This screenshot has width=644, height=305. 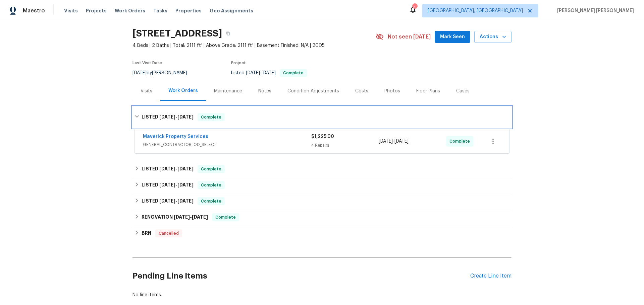 What do you see at coordinates (183, 91) in the screenshot?
I see `div: Work Orders` at bounding box center [183, 91].